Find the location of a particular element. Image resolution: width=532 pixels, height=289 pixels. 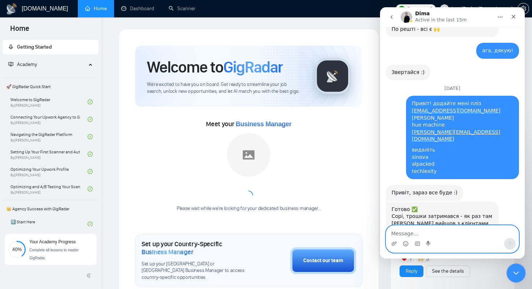

span: double-left is located at coordinates (90, 275).